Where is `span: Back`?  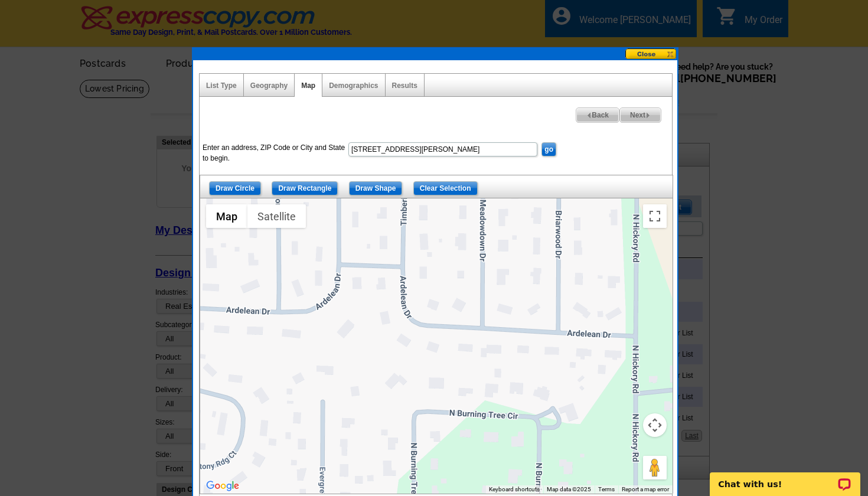 span: Back is located at coordinates (598, 115).